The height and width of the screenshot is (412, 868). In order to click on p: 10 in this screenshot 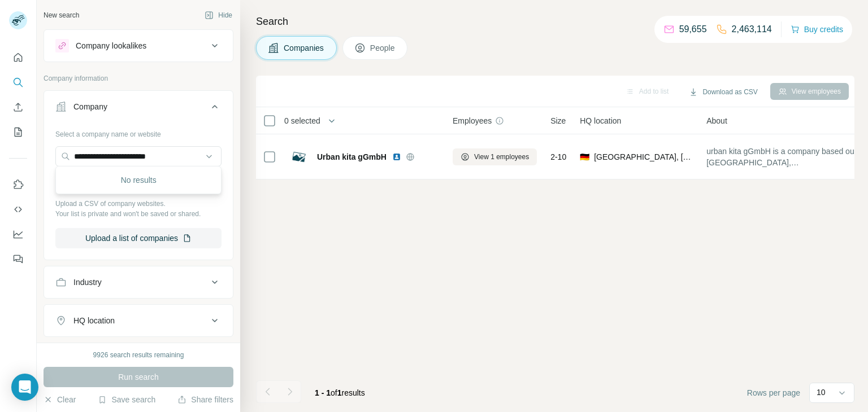, I will do `click(821, 392)`.